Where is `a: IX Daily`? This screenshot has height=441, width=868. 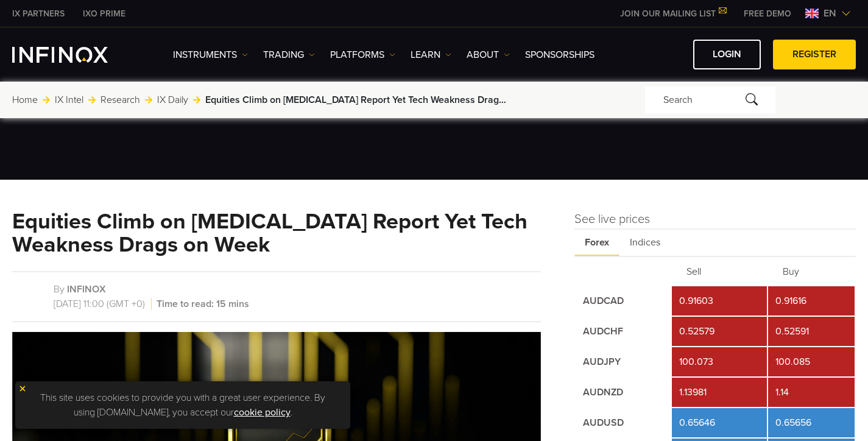
a: IX Daily is located at coordinates (172, 100).